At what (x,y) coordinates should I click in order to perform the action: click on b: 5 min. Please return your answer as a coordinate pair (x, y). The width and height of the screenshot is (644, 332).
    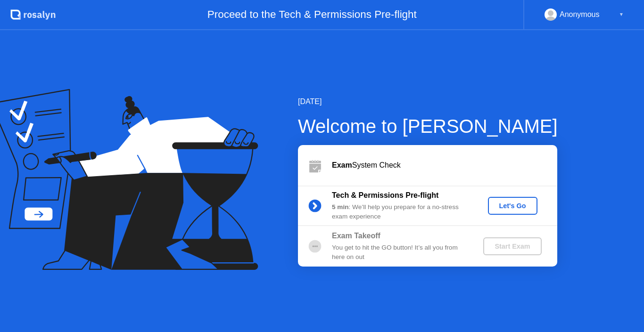
    Looking at the image, I should click on (340, 207).